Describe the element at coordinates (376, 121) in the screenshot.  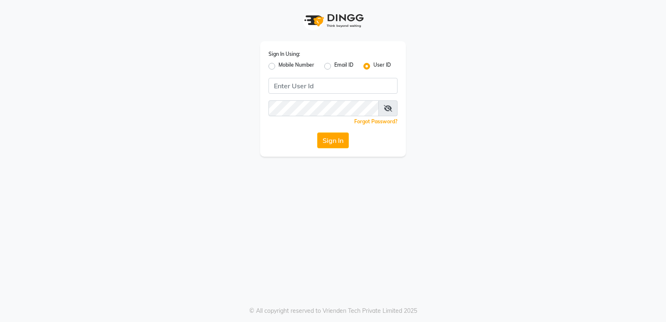
I see `a: Forgot Password?` at that location.